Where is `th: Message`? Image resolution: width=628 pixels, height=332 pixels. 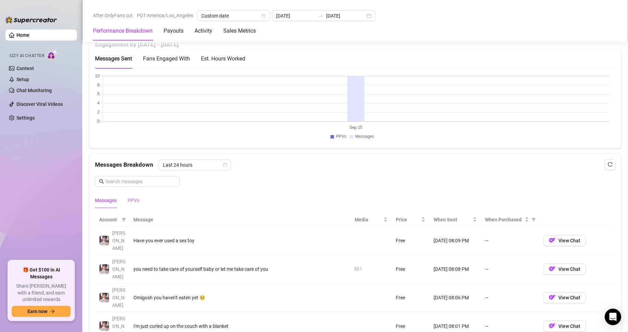
th: Message is located at coordinates (240, 219).